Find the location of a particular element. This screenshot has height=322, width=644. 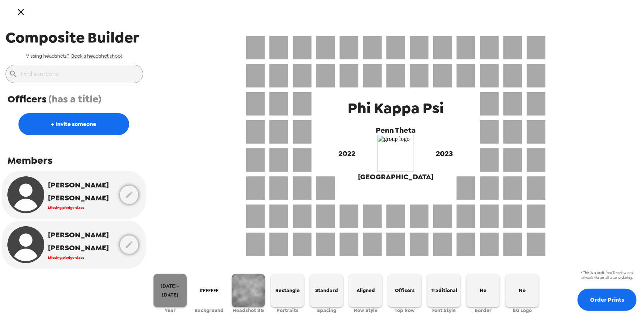

span: 2023 is located at coordinates (444, 154).